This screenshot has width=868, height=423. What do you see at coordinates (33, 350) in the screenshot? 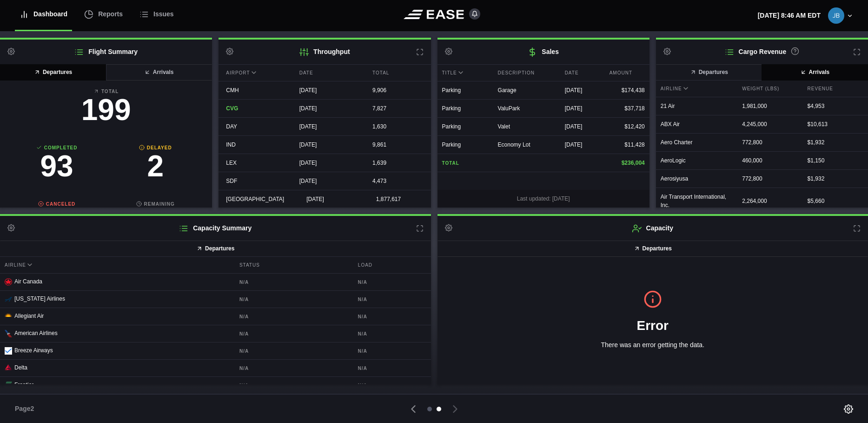
I see `span: Breeze Airways` at bounding box center [33, 350].